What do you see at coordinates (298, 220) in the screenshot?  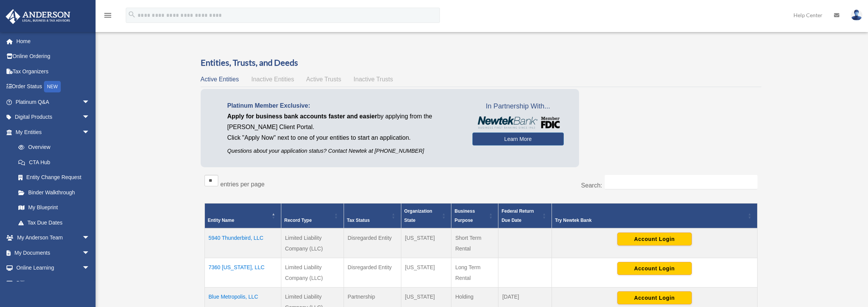 I see `span: Record Type` at bounding box center [298, 220].